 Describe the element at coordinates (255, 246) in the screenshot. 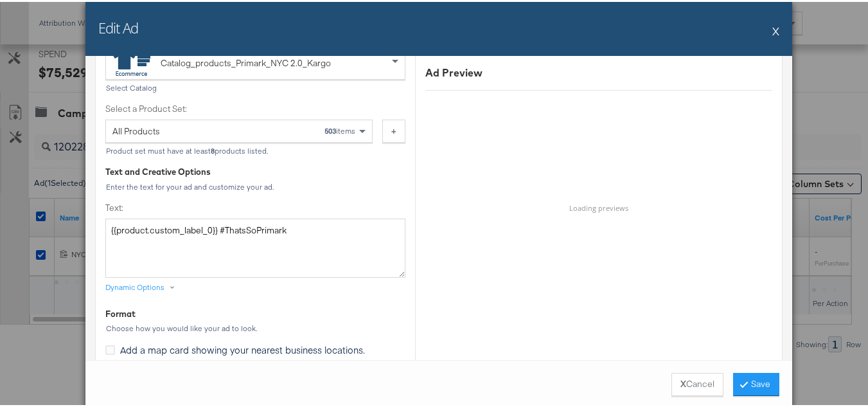

I see `textarea: {{product.custom_label_0}} #ThatsSoPrimark` at that location.